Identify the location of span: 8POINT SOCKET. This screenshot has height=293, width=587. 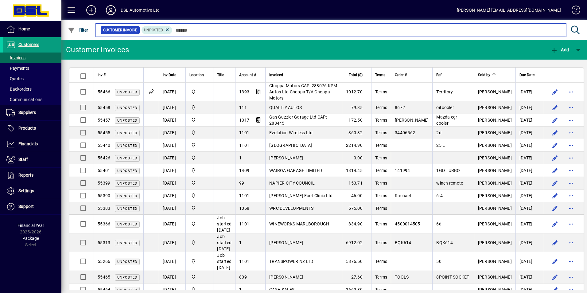
(453, 277).